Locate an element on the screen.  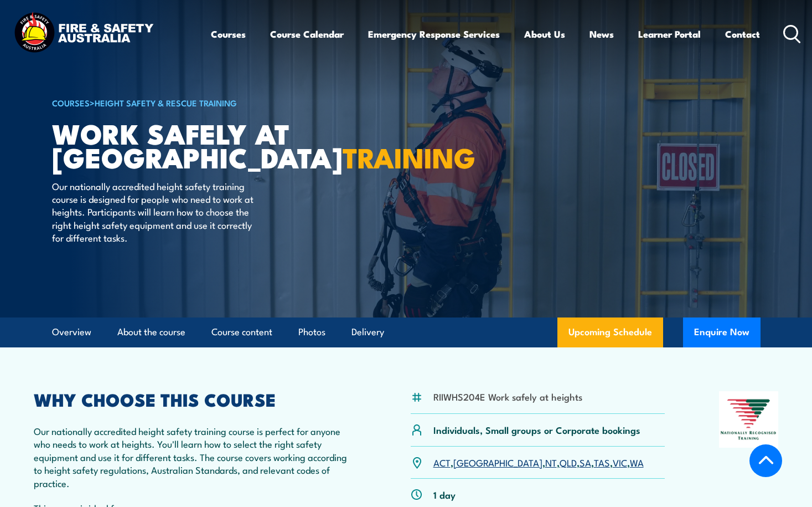
a: Height Safety & Rescue Training is located at coordinates (166, 102).